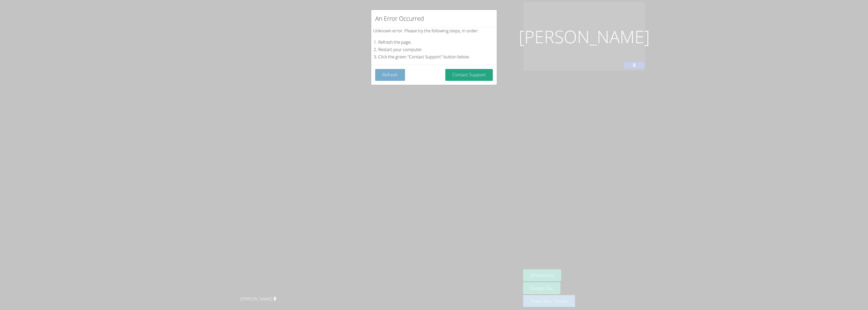  I want to click on li: Refresh the page., so click(436, 42).